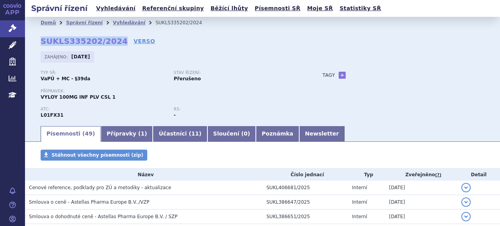 This screenshot has width=500, height=226. What do you see at coordinates (236, 109) in the screenshot?
I see `p: RS:` at bounding box center [236, 109].